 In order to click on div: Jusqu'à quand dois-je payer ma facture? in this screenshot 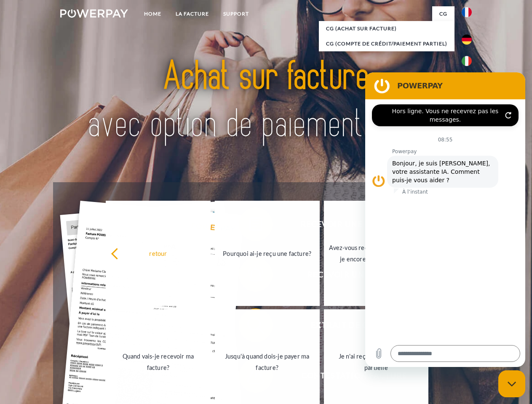, I will do `click(267, 362)`.